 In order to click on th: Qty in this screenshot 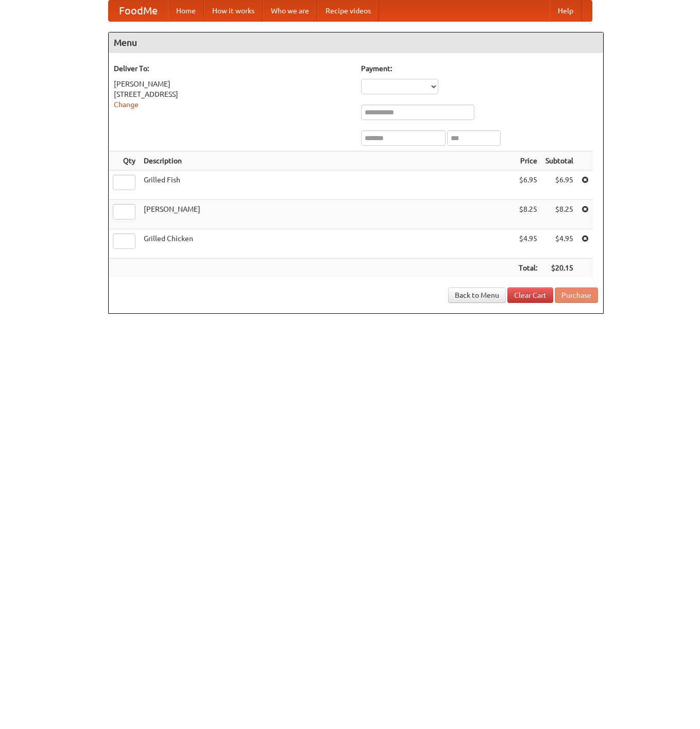, I will do `click(124, 161)`.